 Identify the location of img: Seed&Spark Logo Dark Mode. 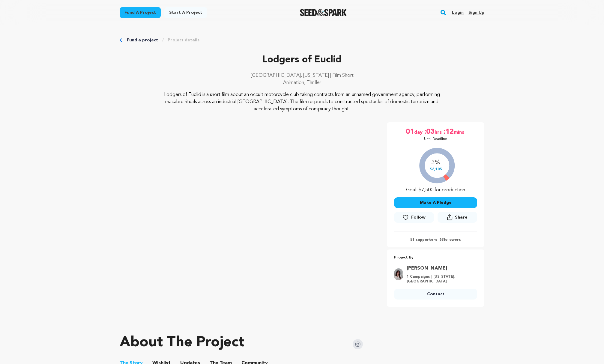
(323, 12).